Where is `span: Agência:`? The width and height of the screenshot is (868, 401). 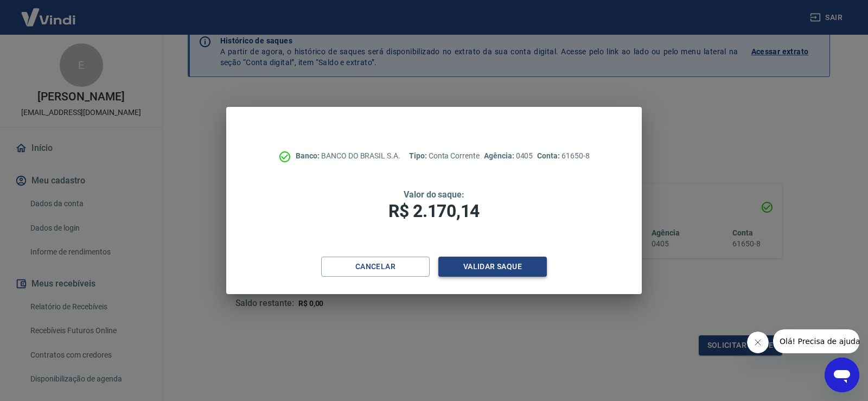
span: Agência: is located at coordinates (500, 156).